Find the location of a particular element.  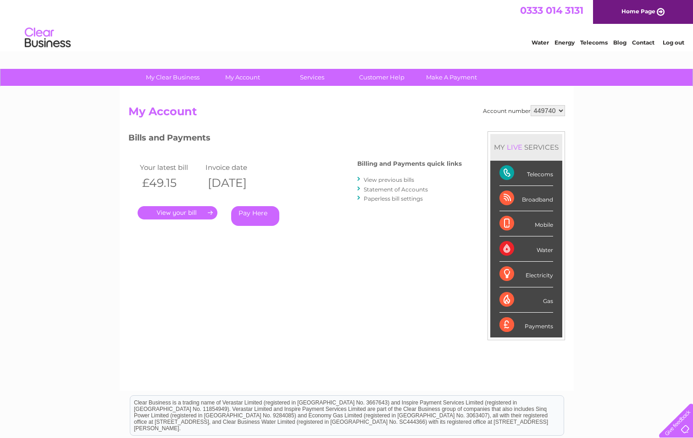

a: Customer Help is located at coordinates (382, 77).